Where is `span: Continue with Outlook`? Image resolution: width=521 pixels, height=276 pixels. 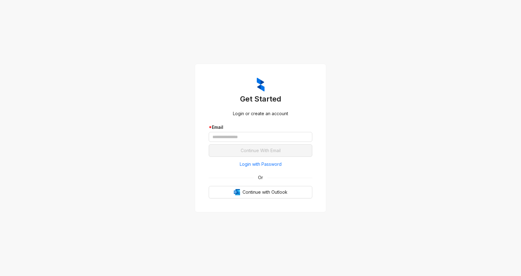
span: Continue with Outlook is located at coordinates (265, 192).